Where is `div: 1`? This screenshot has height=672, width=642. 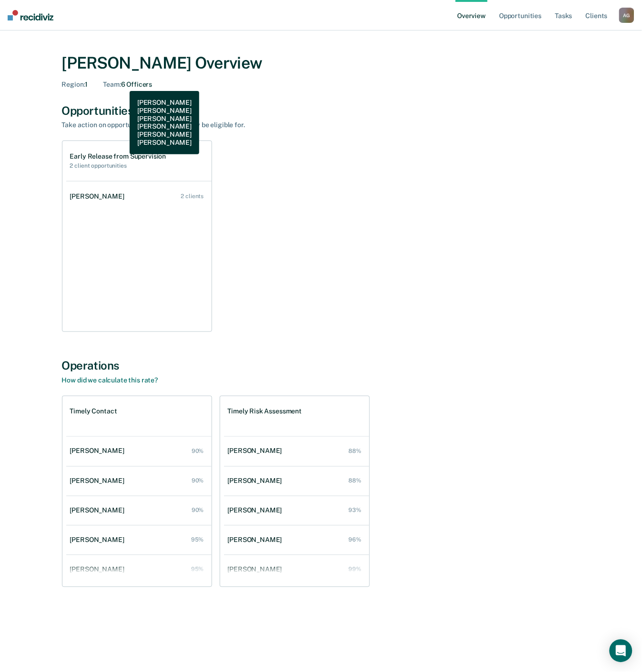 div: 1 is located at coordinates (75, 84).